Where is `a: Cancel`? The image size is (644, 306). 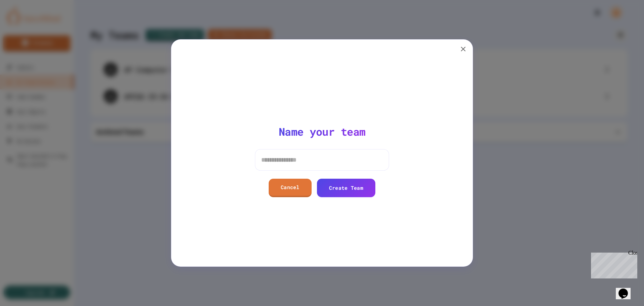 a: Cancel is located at coordinates (290, 188).